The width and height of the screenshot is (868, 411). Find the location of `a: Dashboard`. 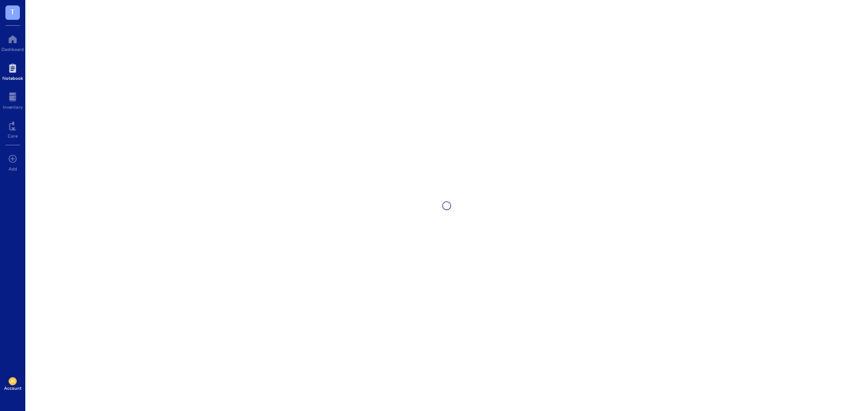

a: Dashboard is located at coordinates (13, 42).